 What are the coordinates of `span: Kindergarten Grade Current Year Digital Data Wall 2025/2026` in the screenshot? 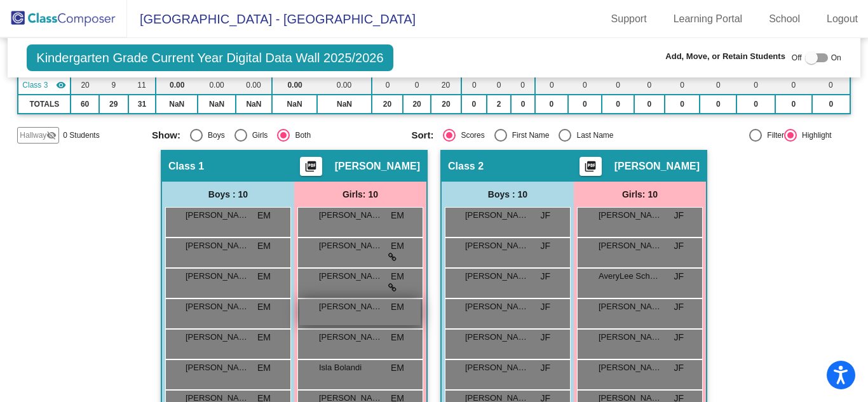 It's located at (210, 58).